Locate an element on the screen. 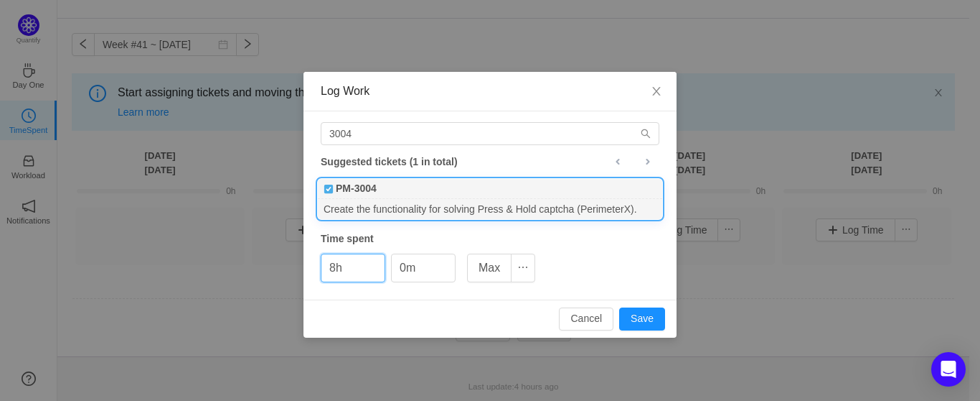 Image resolution: width=980 pixels, height=401 pixels. button: Close is located at coordinates (657, 92).